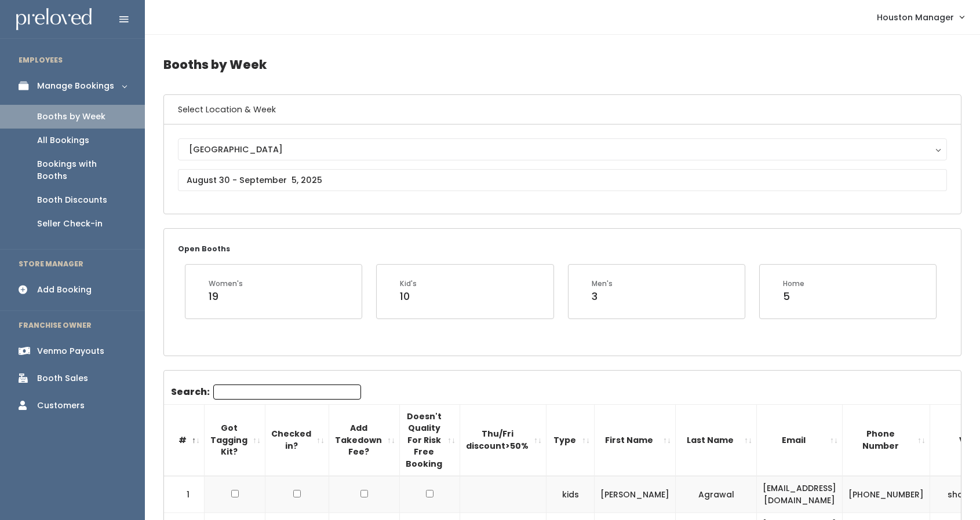 Image resolution: width=980 pixels, height=520 pixels. I want to click on input: Search:, so click(286, 392).